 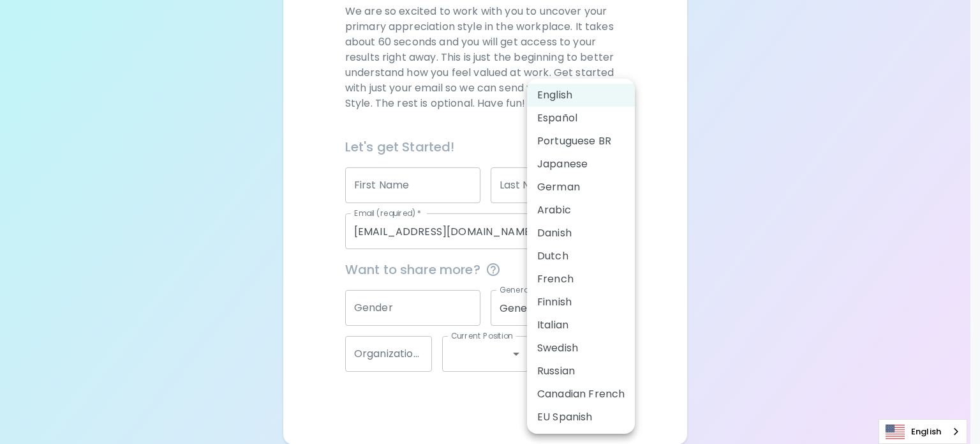 What do you see at coordinates (580, 325) in the screenshot?
I see `li: Italian` at bounding box center [580, 325].